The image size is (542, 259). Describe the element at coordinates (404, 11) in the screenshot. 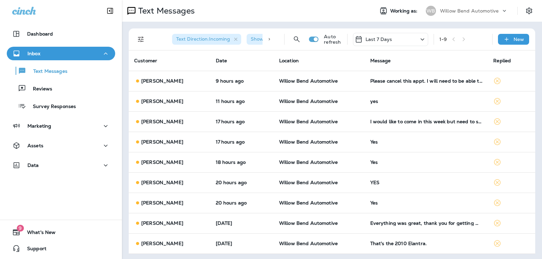

I see `span: Working as:` at that location.